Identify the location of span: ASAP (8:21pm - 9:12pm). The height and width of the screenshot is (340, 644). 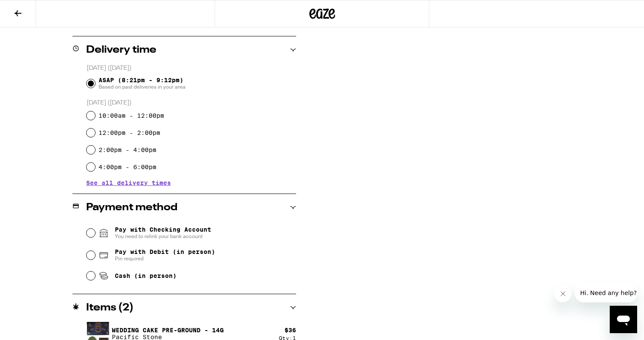
(142, 83).